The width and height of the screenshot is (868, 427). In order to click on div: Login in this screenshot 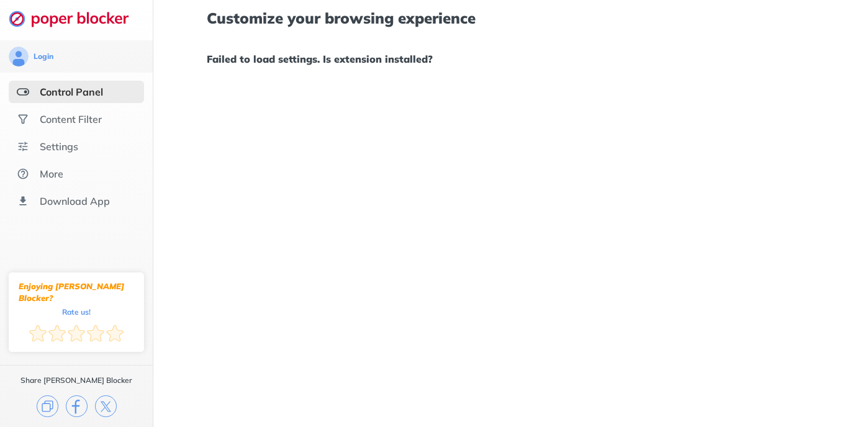, I will do `click(44, 56)`.